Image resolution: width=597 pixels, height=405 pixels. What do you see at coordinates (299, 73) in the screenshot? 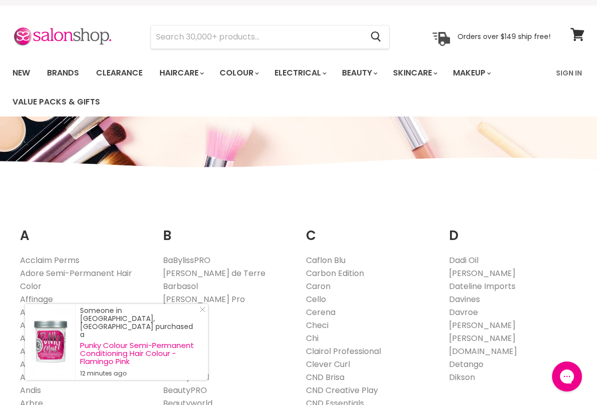
I see `a: Electrical` at bounding box center [299, 73].